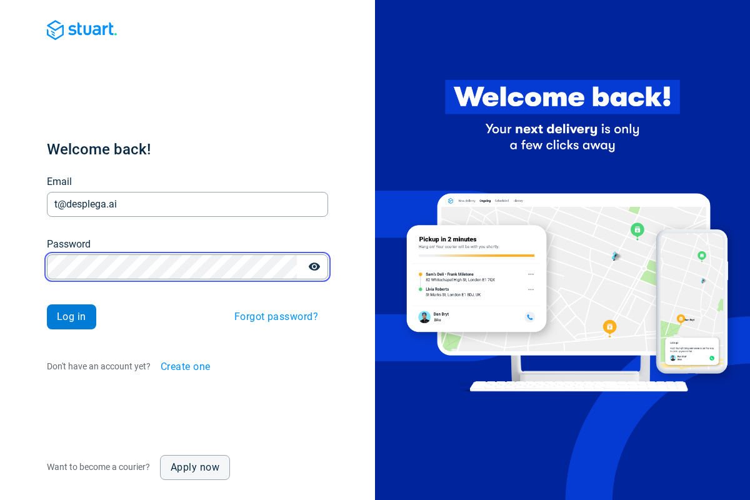 The width and height of the screenshot is (750, 500). What do you see at coordinates (276, 317) in the screenshot?
I see `span: Forgot password?` at bounding box center [276, 317].